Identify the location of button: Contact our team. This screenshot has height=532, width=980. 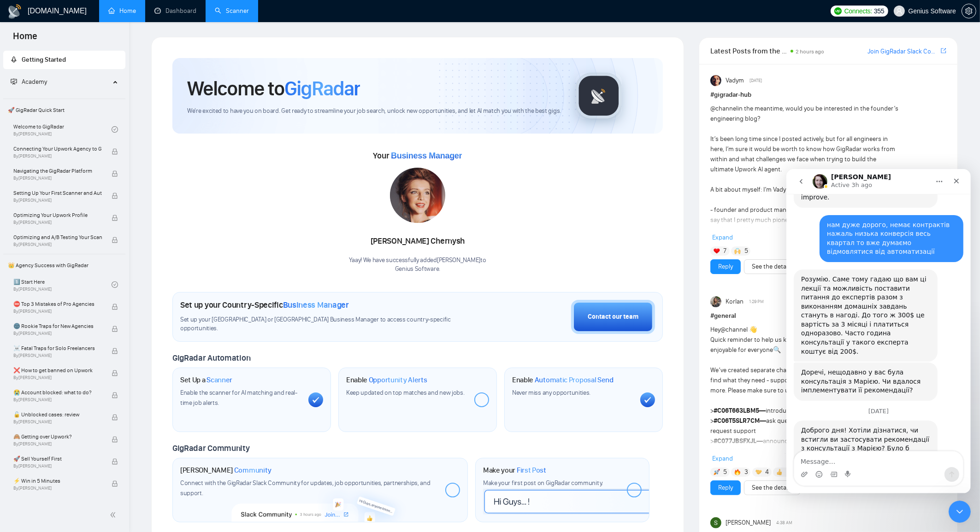
(613, 317).